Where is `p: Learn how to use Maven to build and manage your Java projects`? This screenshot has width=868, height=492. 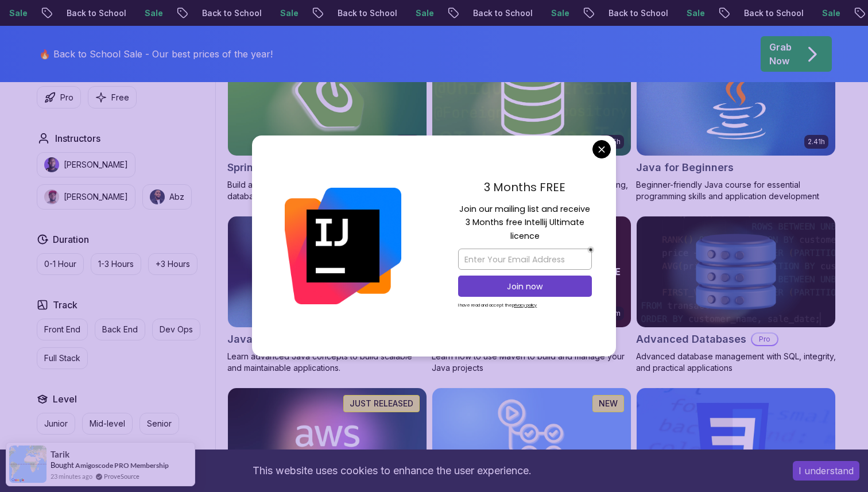 p: Learn how to use Maven to build and manage your Java projects is located at coordinates (531, 363).